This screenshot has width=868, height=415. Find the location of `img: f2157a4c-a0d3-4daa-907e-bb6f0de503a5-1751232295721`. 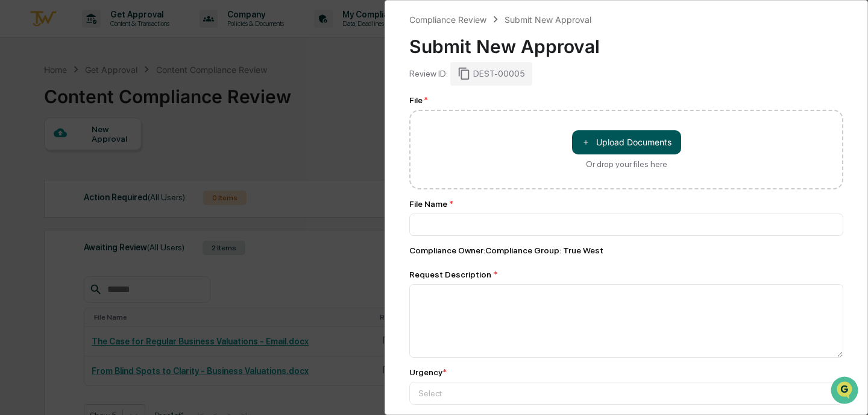

img: f2157a4c-a0d3-4daa-907e-bb6f0de503a5-1751232295721 is located at coordinates (15, 15).